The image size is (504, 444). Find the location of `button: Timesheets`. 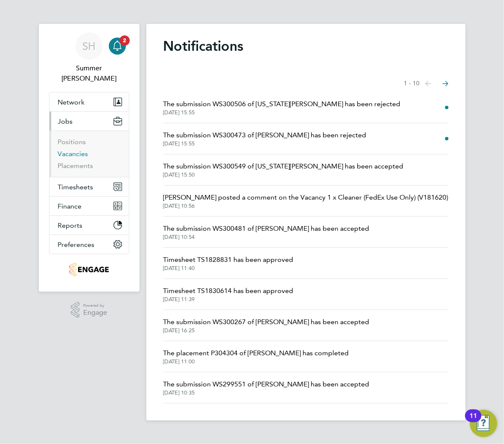

button: Timesheets is located at coordinates (89, 186).